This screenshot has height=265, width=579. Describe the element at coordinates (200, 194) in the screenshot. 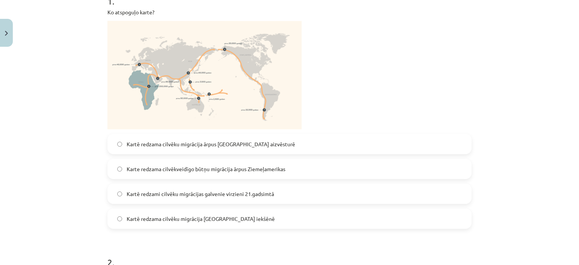

I see `span: Kartē redzami cilvēku migrācijas galvenie virzieni 21.gadsimtā` at that location.